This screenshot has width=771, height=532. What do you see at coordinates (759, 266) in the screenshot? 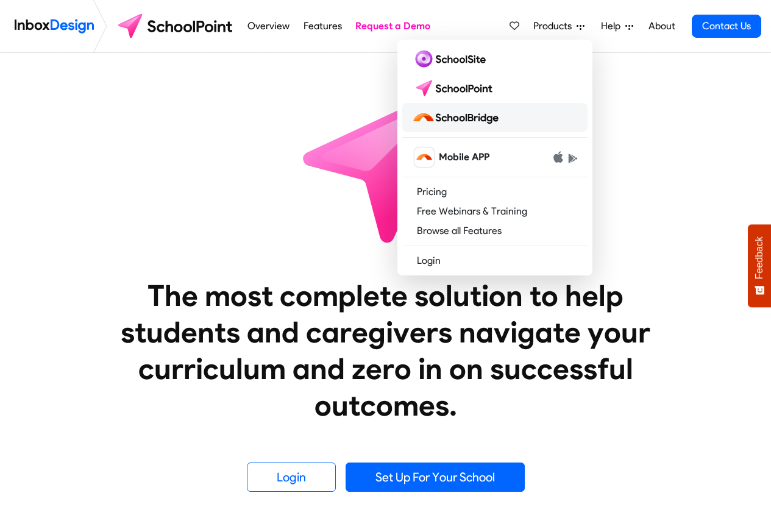
I see `button: Feedback - Show survey` at bounding box center [759, 266].